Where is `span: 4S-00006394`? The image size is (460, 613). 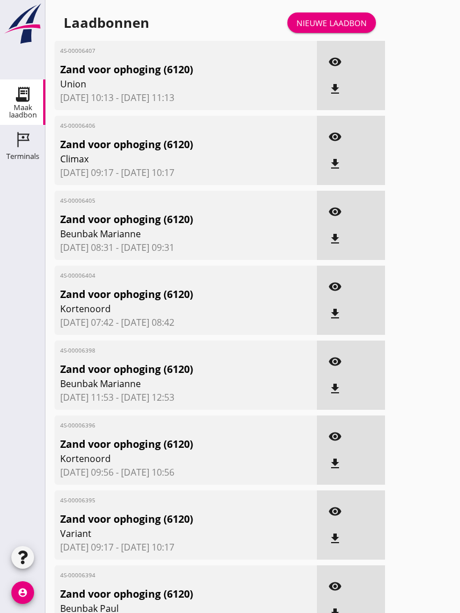 span: 4S-00006394 is located at coordinates (165, 575).